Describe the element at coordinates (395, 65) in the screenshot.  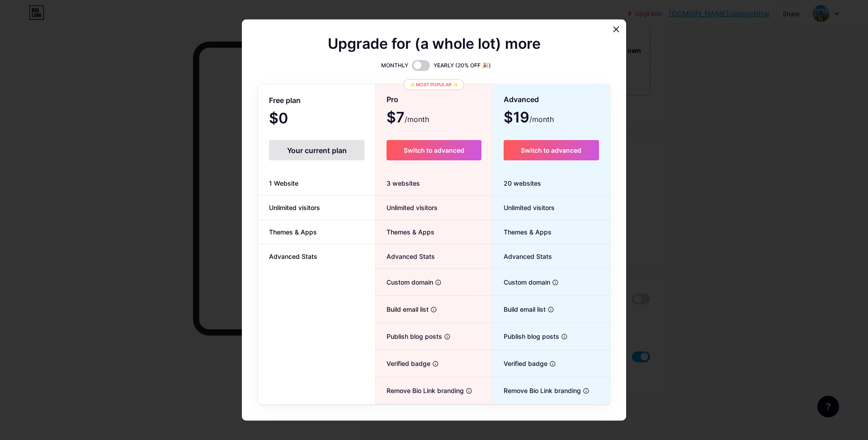
I see `span: MONTHLY` at that location.